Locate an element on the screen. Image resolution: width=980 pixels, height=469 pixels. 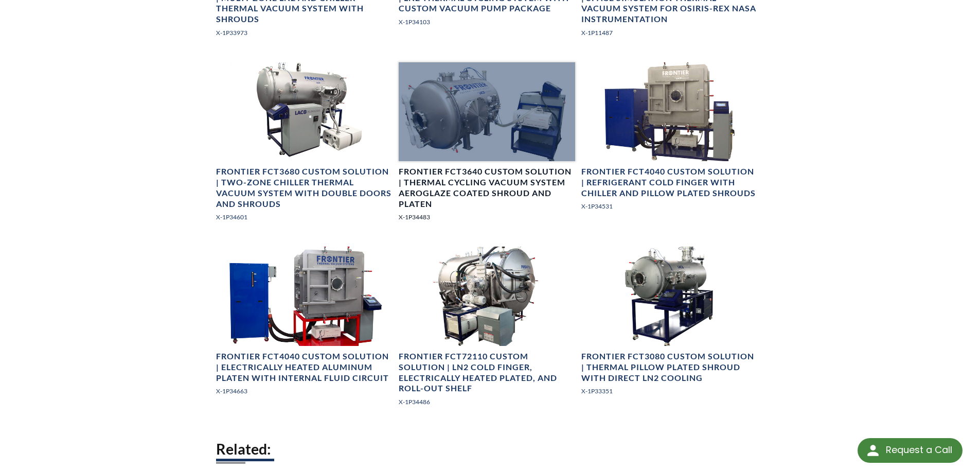
p: X-1P34486 is located at coordinates (487, 402).